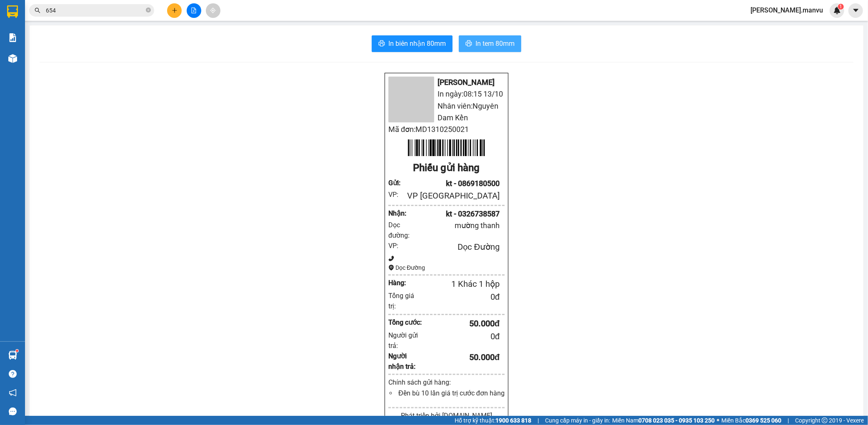 The height and width of the screenshot is (425, 868). Describe the element at coordinates (856, 11) in the screenshot. I see `span: caret-down` at that location.